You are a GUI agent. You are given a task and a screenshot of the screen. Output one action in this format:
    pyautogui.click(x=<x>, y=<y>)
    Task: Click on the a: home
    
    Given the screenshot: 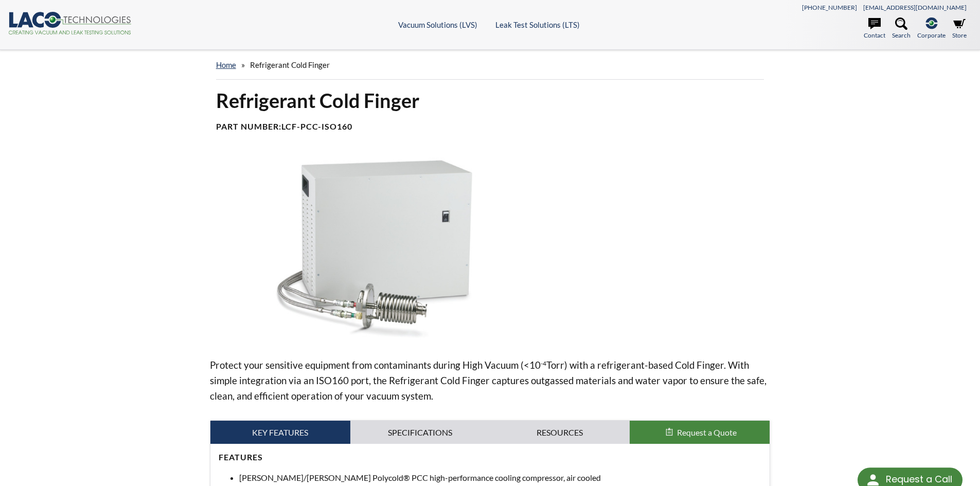 What is the action you would take?
    pyautogui.click(x=226, y=65)
    